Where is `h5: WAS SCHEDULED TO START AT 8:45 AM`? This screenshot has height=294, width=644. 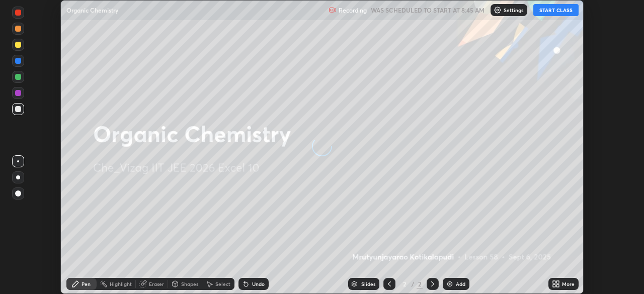
h5: WAS SCHEDULED TO START AT 8:45 AM is located at coordinates (427, 10).